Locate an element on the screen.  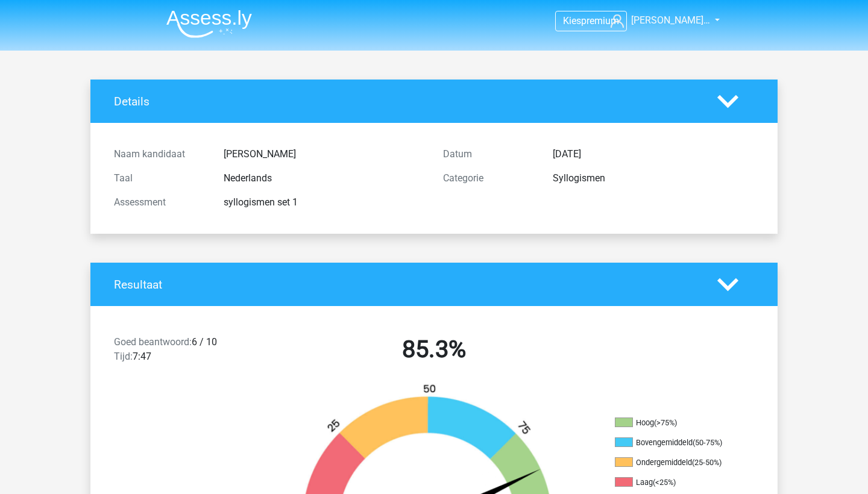
span: premium is located at coordinates (600, 20).